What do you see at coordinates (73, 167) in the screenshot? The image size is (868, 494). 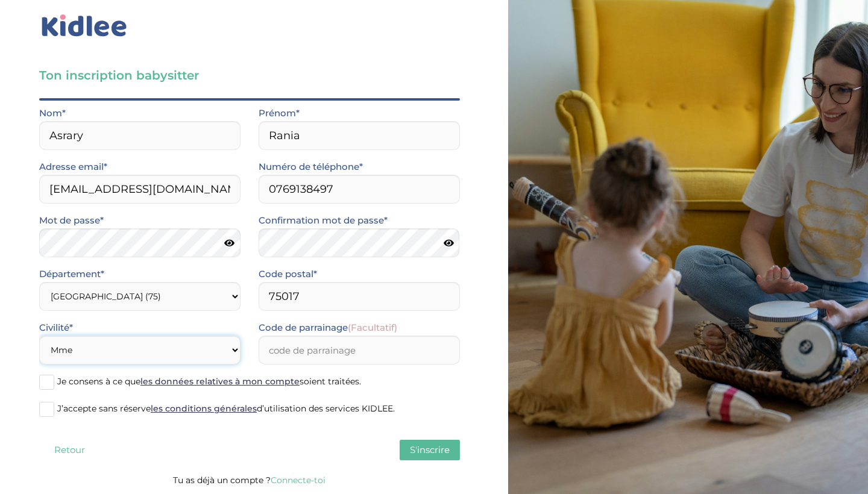 I see `label: Adresse email*` at bounding box center [73, 167].